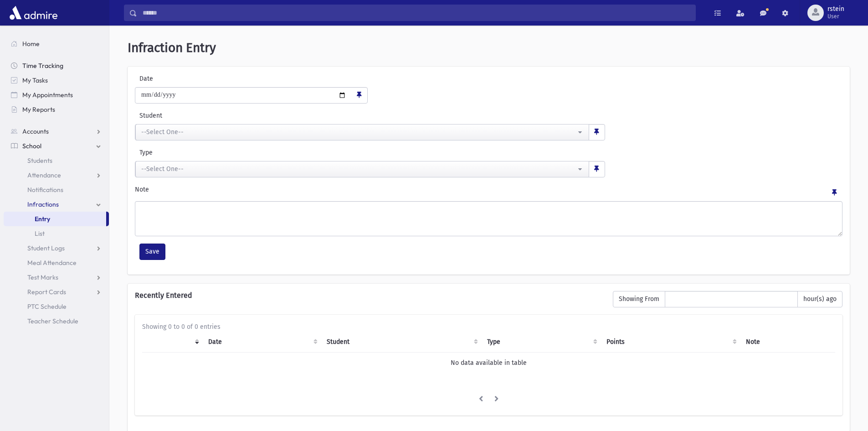  Describe the element at coordinates (820, 299) in the screenshot. I see `span: hour(s) ago` at that location.